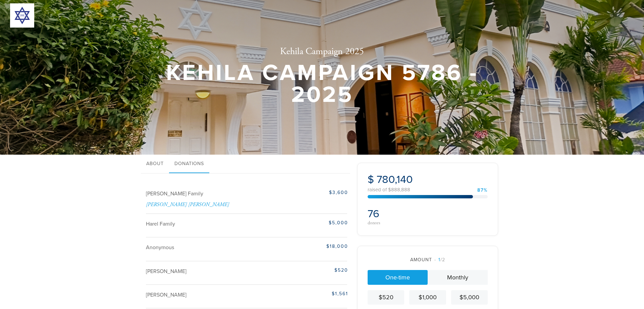 The image size is (644, 309). I want to click on span: 1, so click(439, 259).